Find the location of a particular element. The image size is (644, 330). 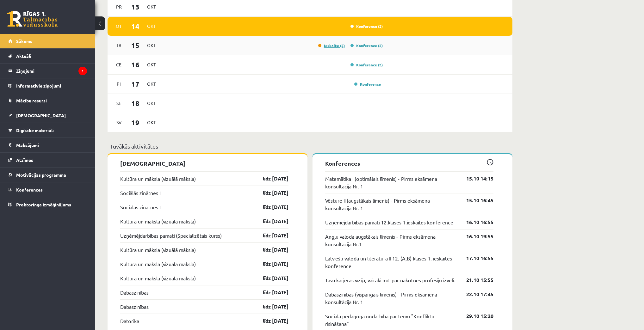

legend: Ziņojumi is located at coordinates (52, 71).